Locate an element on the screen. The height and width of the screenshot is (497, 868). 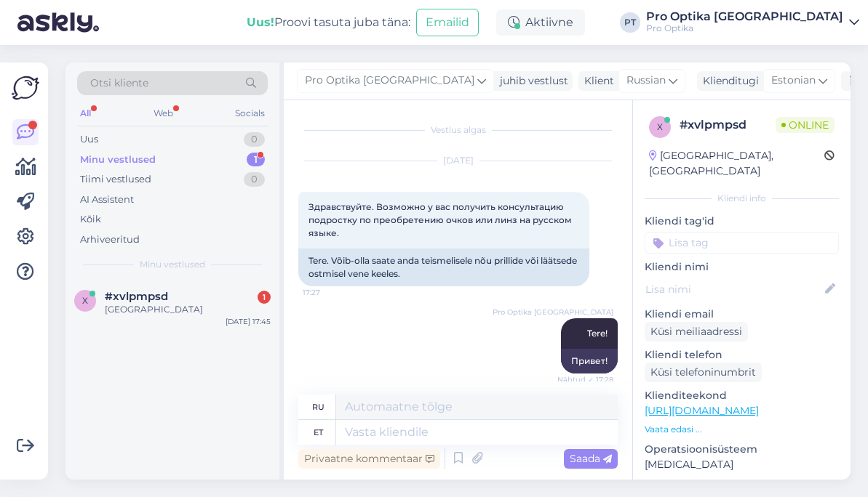
span: Russian is located at coordinates (646, 80).